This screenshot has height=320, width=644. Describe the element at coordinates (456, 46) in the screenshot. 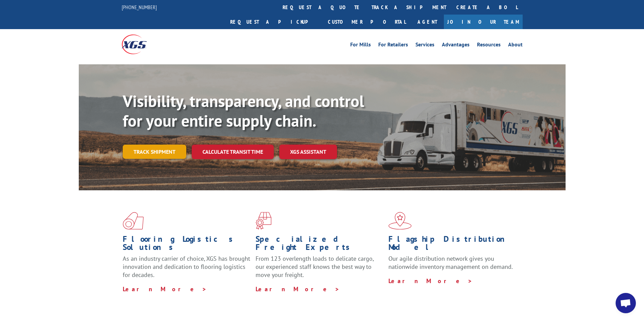

I see `a: Advantages` at that location.